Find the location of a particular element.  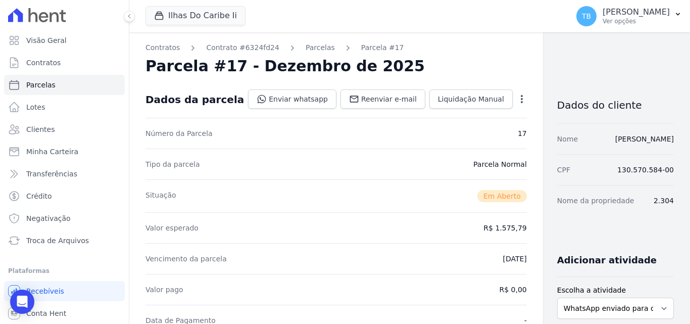

span: Lotes is located at coordinates (36, 107).